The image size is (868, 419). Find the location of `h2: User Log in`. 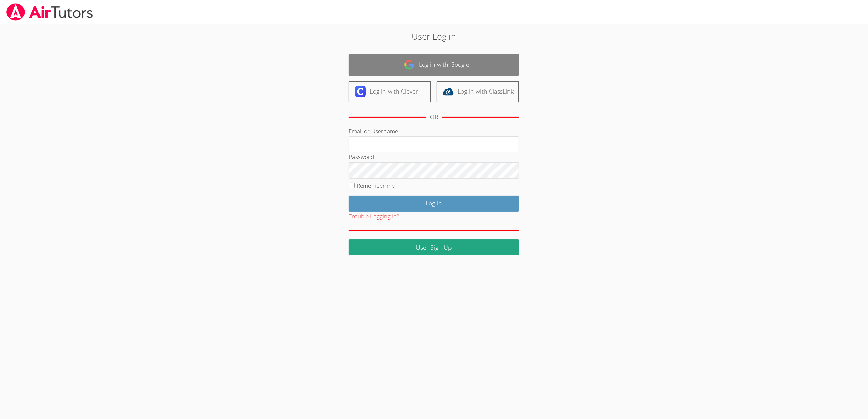

h2: User Log in is located at coordinates (434, 37).